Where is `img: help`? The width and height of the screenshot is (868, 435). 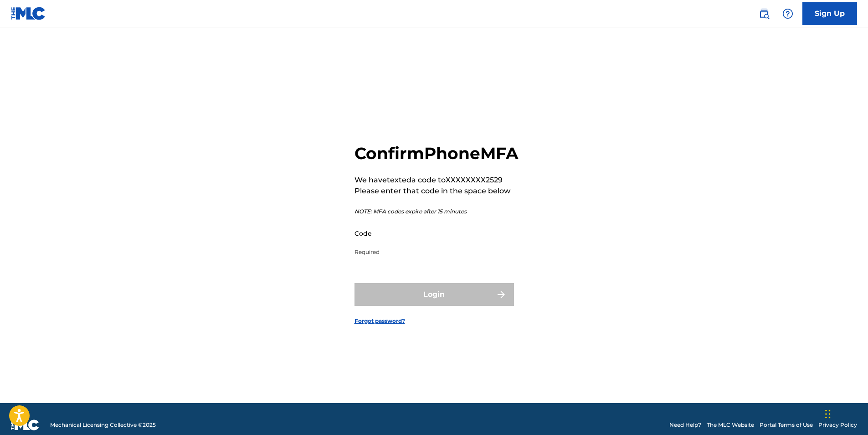 img: help is located at coordinates (788, 14).